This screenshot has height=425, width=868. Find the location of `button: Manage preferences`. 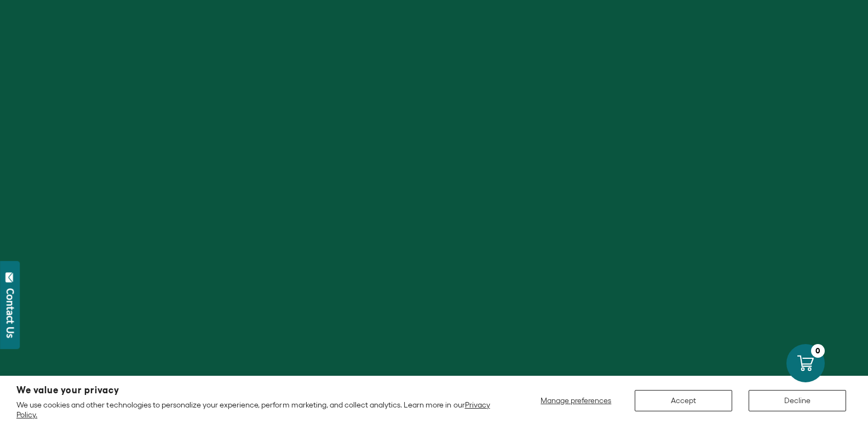

button: Manage preferences is located at coordinates (576, 400).